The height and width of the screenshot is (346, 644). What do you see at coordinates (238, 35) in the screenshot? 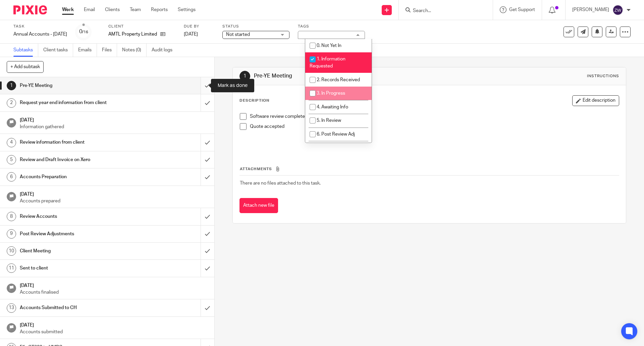
I see `span: Not started` at bounding box center [238, 35].